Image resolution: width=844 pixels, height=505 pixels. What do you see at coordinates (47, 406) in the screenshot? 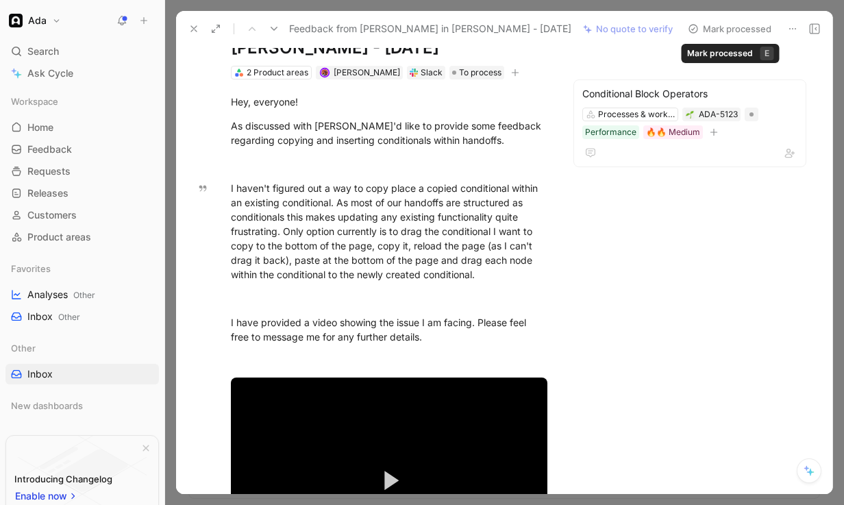
I see `span: New dashboards` at bounding box center [47, 406].